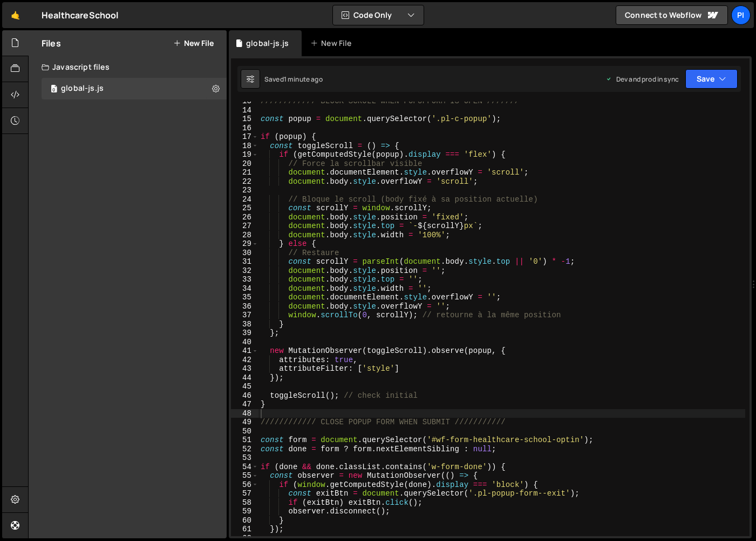 This screenshot has height=541, width=756. Describe the element at coordinates (244, 306) in the screenshot. I see `div: 36` at that location.